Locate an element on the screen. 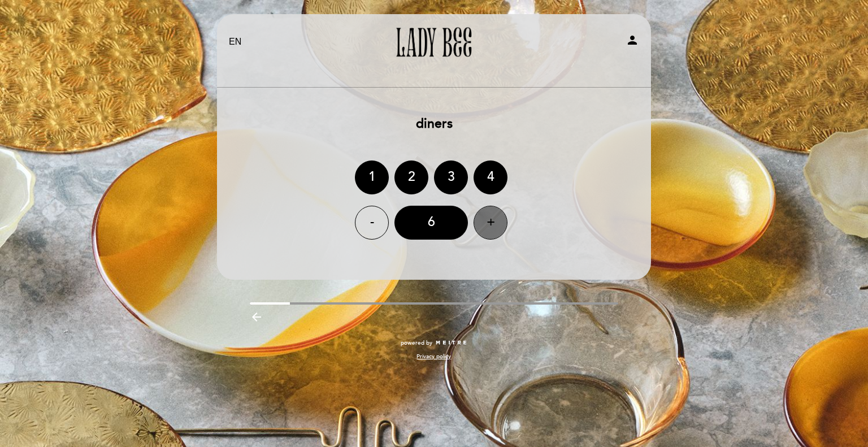 The image size is (868, 447). i: arrow_backward is located at coordinates (257, 317).